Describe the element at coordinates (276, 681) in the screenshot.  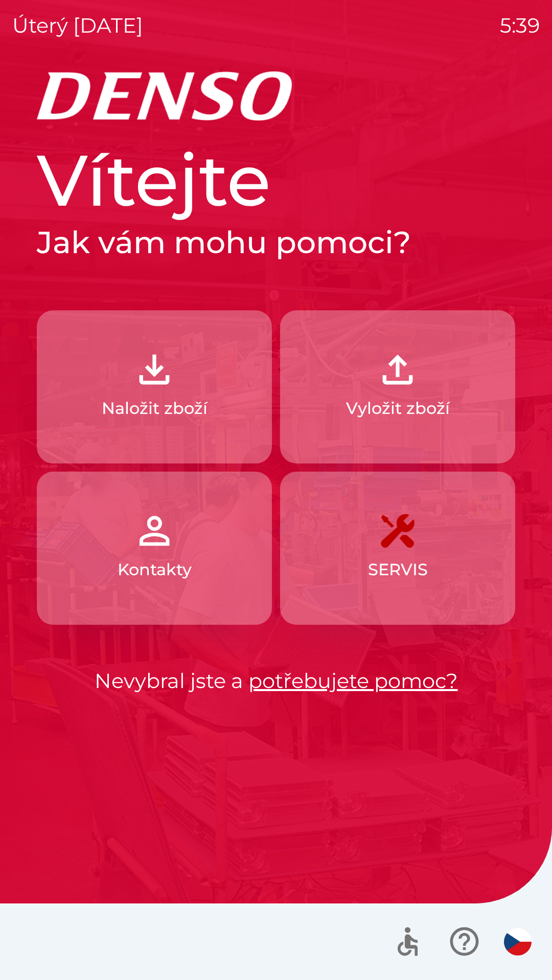
I see `p: Nevybral jste a` at that location.